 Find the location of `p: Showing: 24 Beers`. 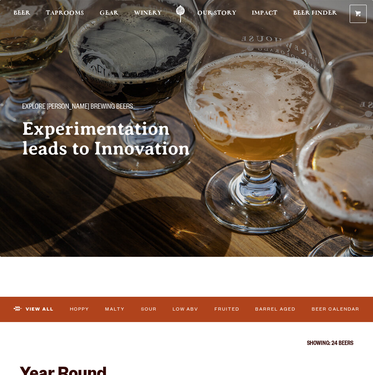

p: Showing: 24 Beers is located at coordinates (187, 344).